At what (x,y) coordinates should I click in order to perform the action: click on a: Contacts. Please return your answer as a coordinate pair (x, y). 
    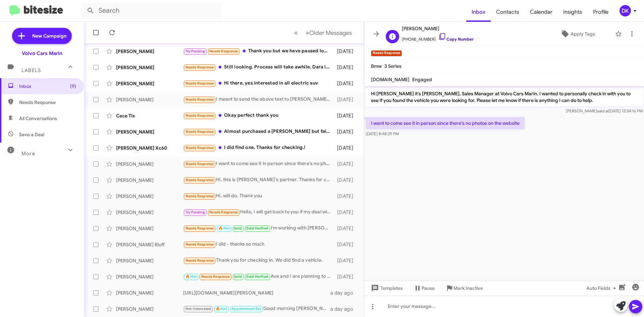
    Looking at the image, I should click on (508, 12).